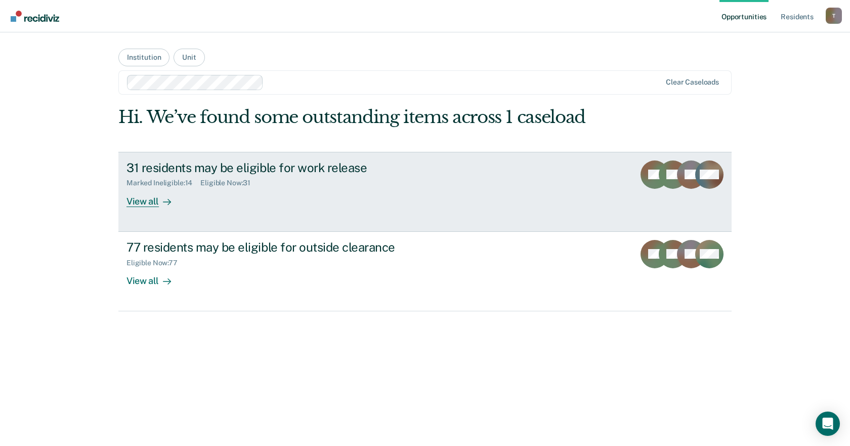 The image size is (850, 446). I want to click on div: Marked Ineligible : 14, so click(163, 183).